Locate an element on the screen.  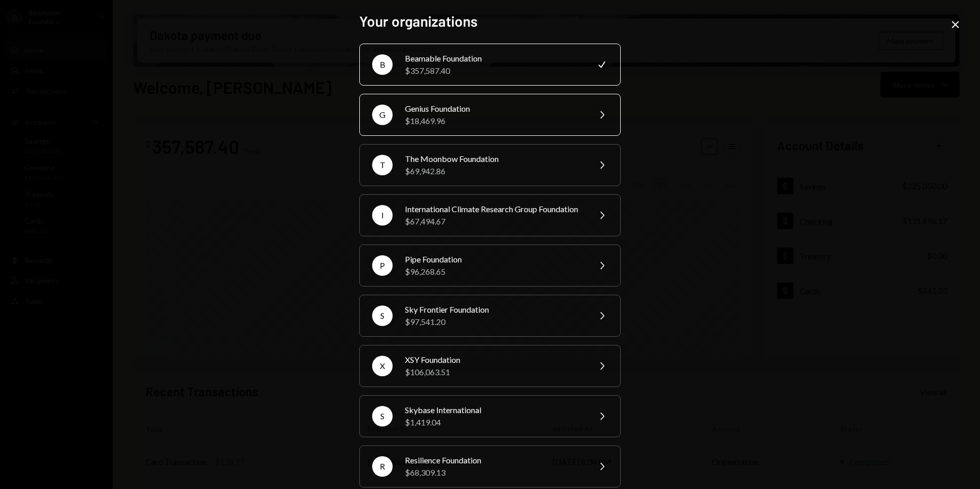
button: PPipe Foundation$96,268.65 is located at coordinates (490, 266).